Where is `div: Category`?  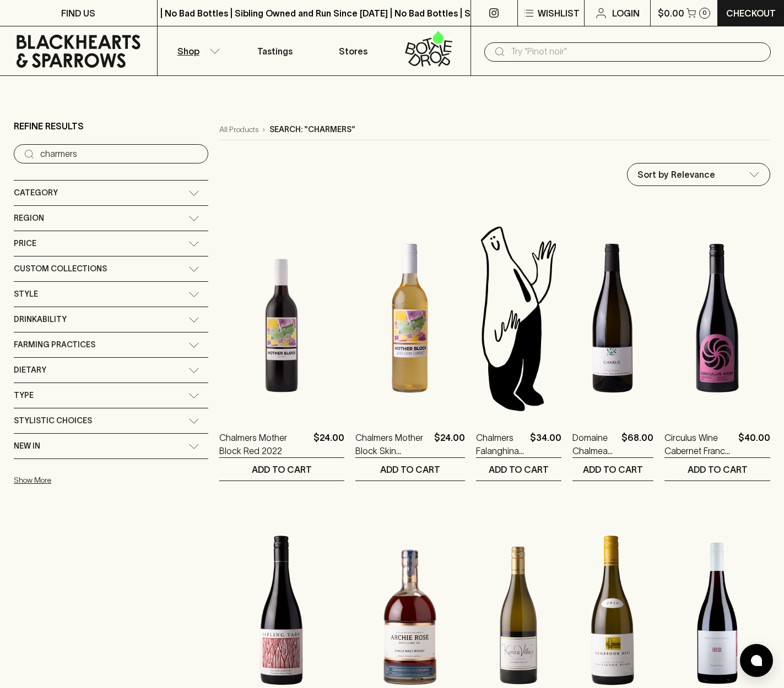
div: Category is located at coordinates (111, 192).